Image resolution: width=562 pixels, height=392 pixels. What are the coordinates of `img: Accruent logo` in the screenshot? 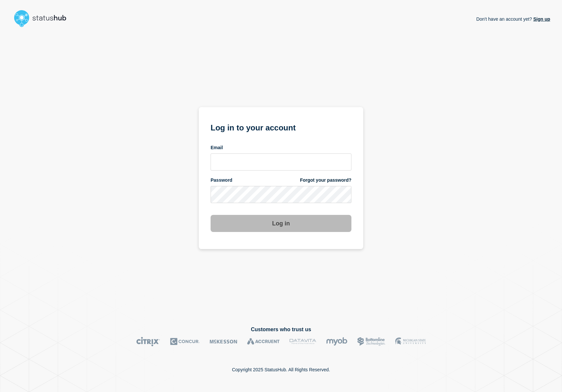 It's located at (263, 342).